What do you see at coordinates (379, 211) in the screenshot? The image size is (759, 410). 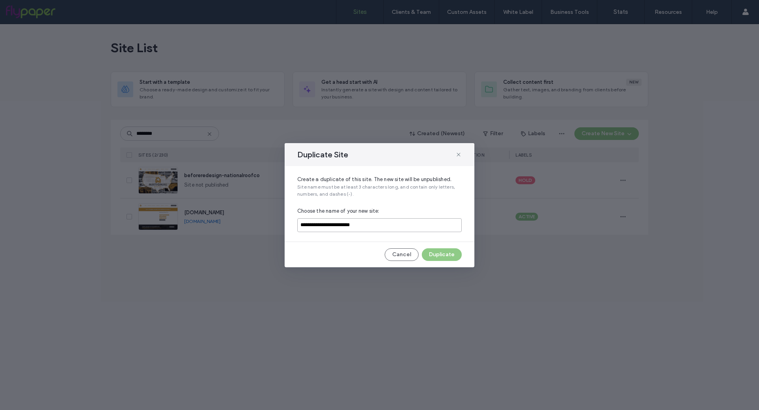 I see `span: Choose the name of your new site:` at bounding box center [379, 211].